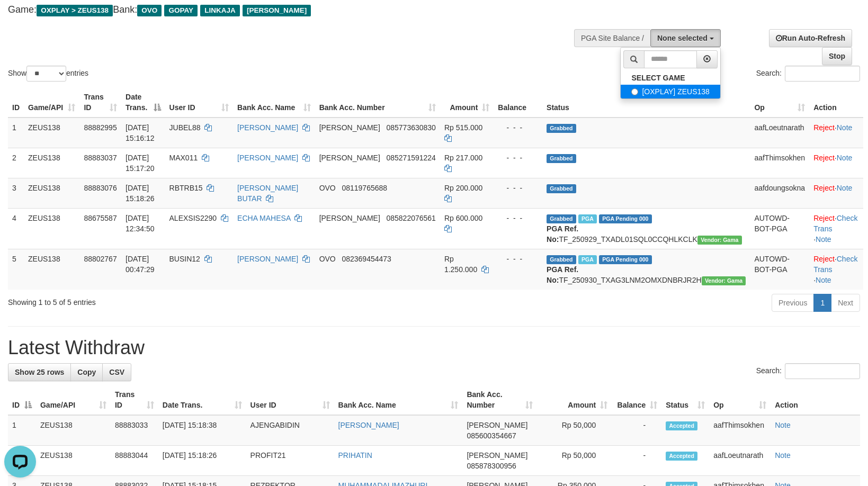  What do you see at coordinates (625, 218) in the screenshot?
I see `span: PGA Pending` at bounding box center [625, 218].